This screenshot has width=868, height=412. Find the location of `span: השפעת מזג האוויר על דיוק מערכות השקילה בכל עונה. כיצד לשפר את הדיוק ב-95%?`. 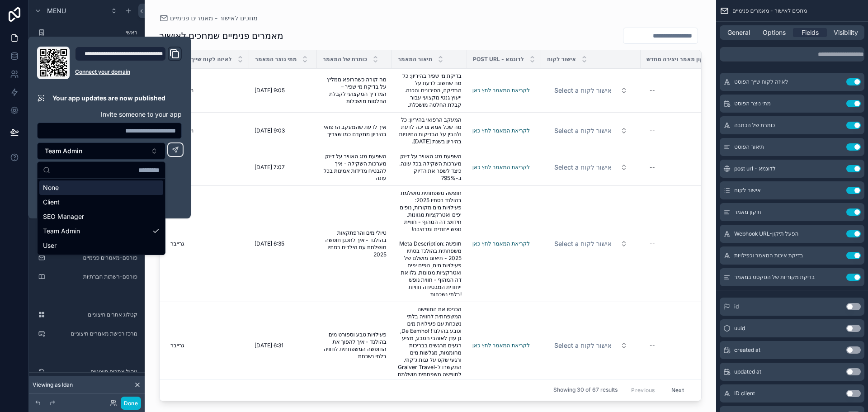

span: השפעת מזג האוויר על דיוק מערכות השקילה בכל עונה. כיצד לשפר את הדיוק ב-95%? is located at coordinates (429, 167).